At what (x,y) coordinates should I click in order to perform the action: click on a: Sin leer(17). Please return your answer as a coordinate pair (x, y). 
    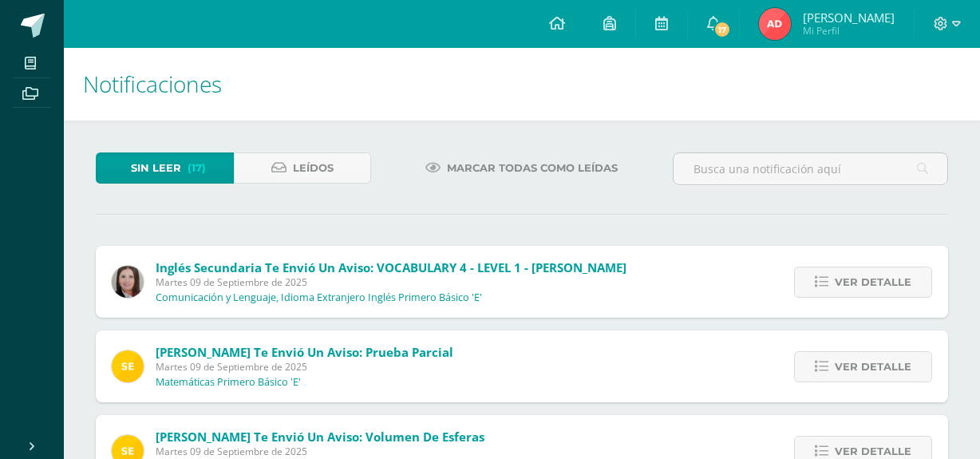
    Looking at the image, I should click on (164, 168).